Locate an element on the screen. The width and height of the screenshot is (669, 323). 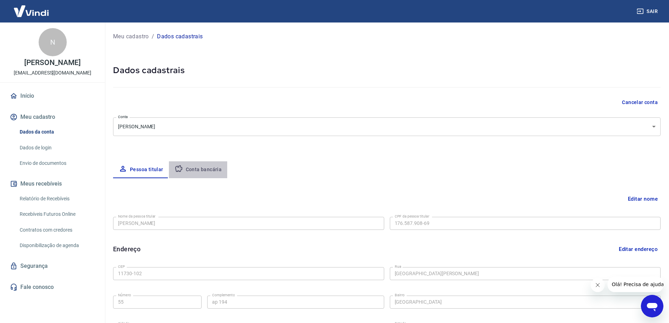
a: Disponibilização de agenda is located at coordinates (57, 245).